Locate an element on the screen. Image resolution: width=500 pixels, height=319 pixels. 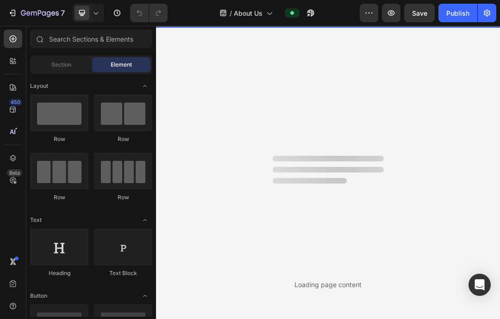
span: Element is located at coordinates (121, 65).